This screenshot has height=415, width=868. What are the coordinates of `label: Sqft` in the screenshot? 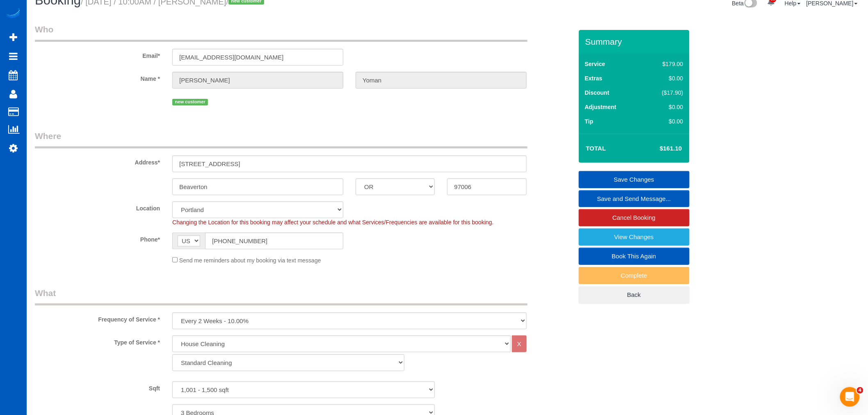 It's located at (97, 387).